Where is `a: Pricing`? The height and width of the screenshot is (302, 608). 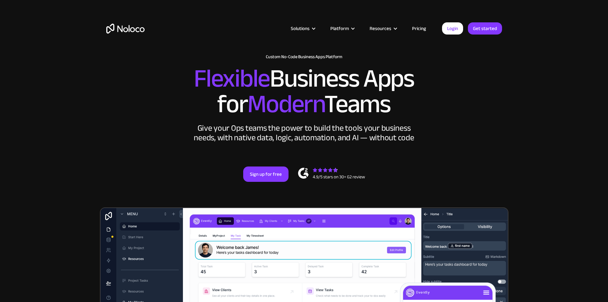
a: Pricing is located at coordinates (419, 28).